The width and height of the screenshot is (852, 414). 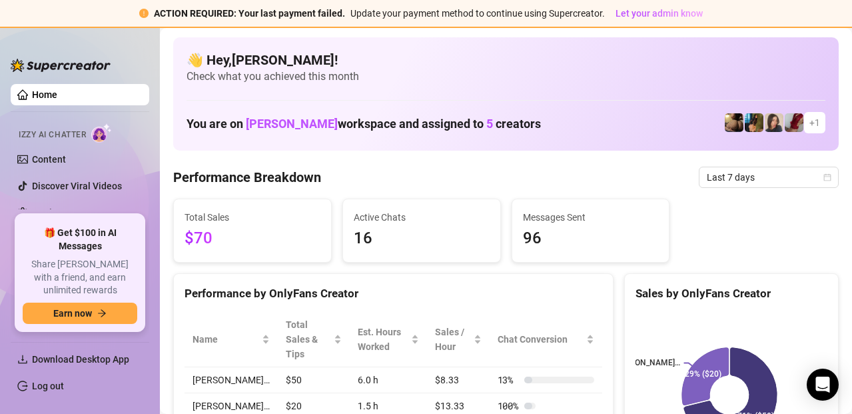 What do you see at coordinates (591, 239) in the screenshot?
I see `span: 96` at bounding box center [591, 239].